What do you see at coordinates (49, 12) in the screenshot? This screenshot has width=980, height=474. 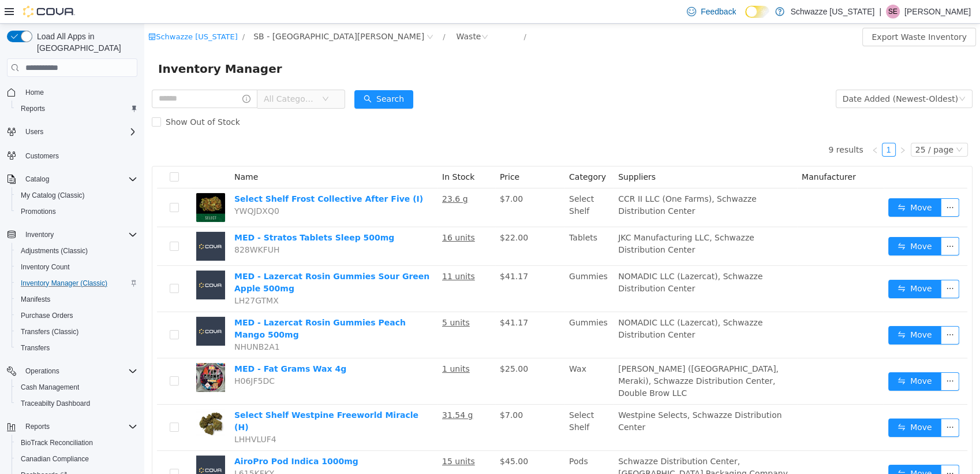 I see `img: Cova` at bounding box center [49, 12].